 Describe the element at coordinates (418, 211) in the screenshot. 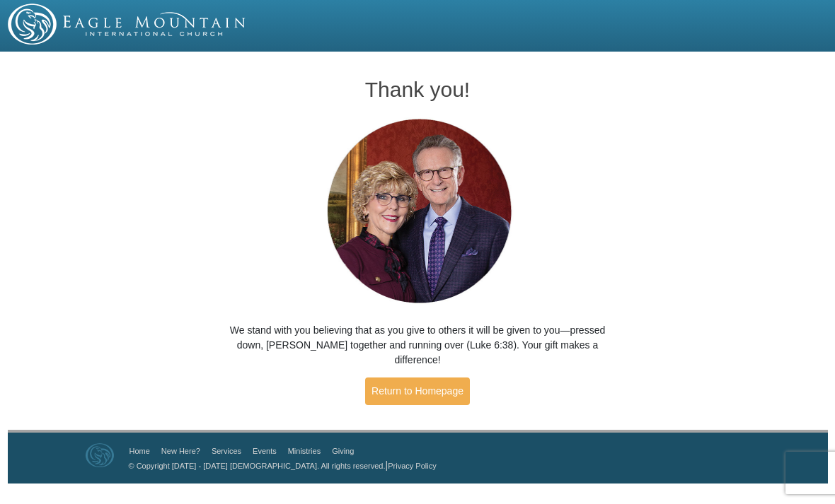

I see `img: Pastors George and Terri Pearsons` at that location.